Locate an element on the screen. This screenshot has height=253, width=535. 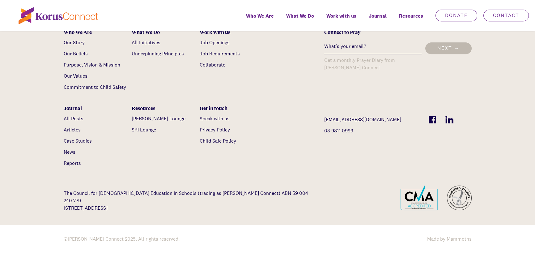
a: Speak with us is located at coordinates (214, 118).